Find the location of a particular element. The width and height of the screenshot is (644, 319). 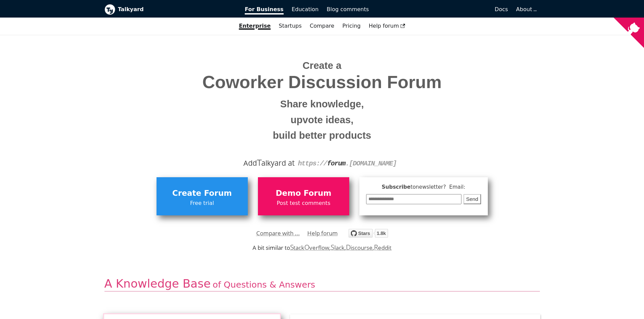

span: About is located at coordinates (526, 9).